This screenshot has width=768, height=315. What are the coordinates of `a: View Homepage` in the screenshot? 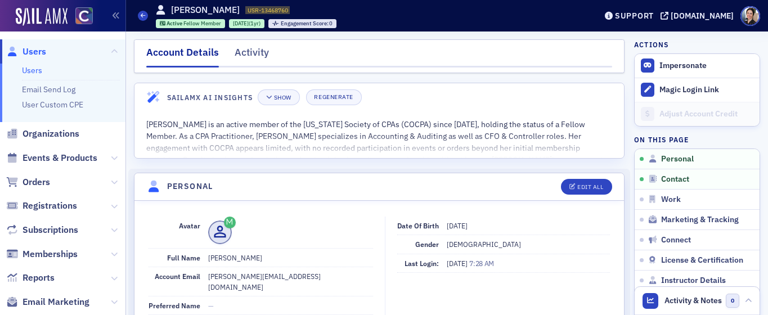 It's located at (80, 17).